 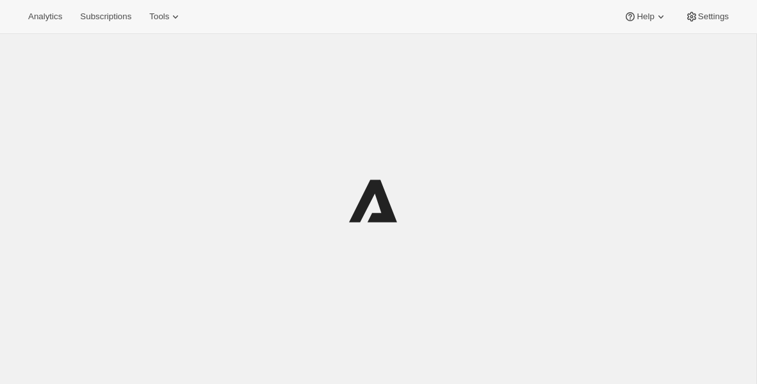 I want to click on span: Settings, so click(x=713, y=17).